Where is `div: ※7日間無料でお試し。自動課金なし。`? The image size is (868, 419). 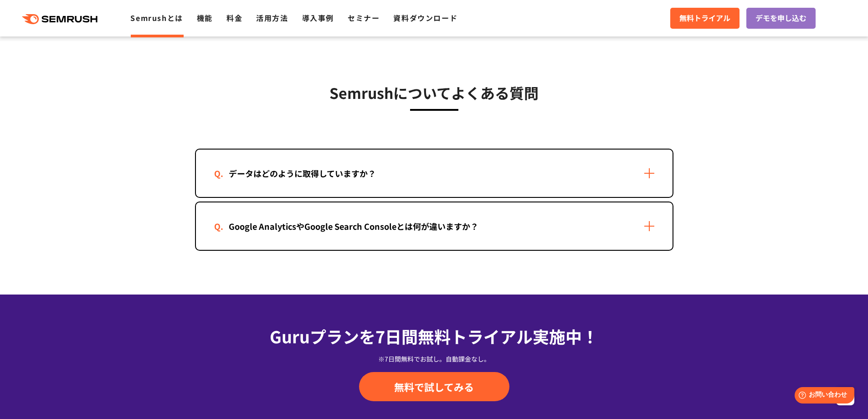
div: ※7日間無料でお試し。自動課金なし。 is located at coordinates (434, 358).